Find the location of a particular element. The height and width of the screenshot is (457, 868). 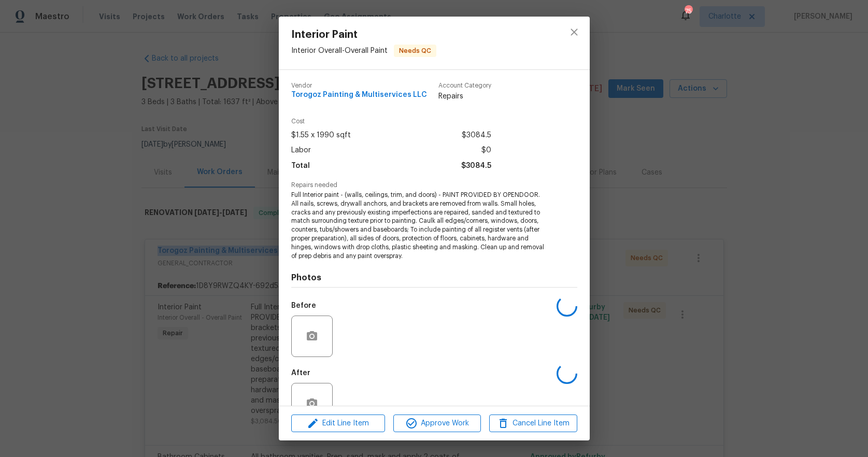

span: Full Interior paint - (walls, ceilings, trim, and doors) - PAINT PROVIDED BY OPENDOOR. All nails,... is located at coordinates (420, 225).